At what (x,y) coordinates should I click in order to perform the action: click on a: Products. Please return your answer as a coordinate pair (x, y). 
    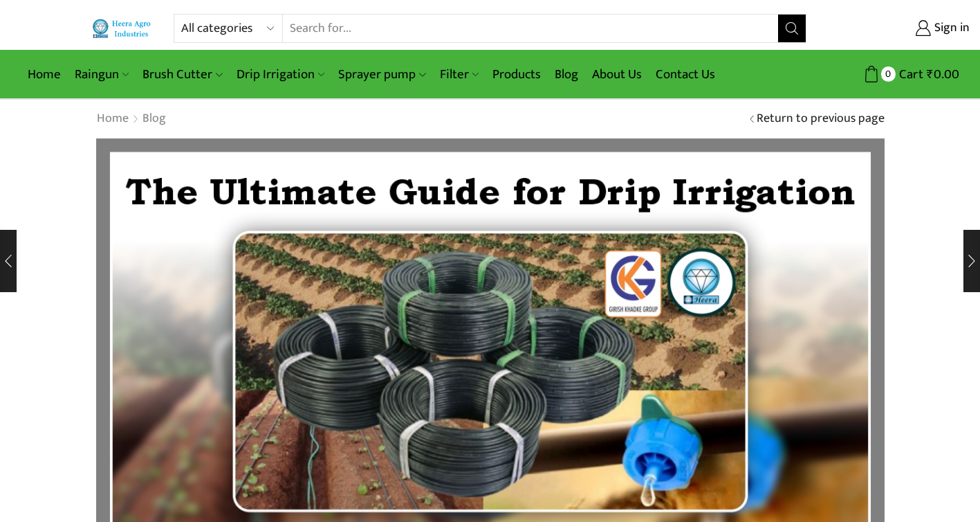
    Looking at the image, I should click on (517, 74).